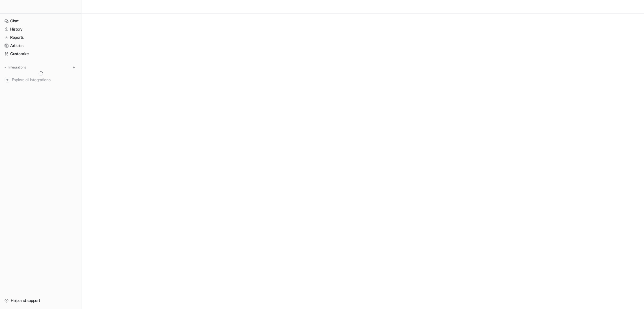 This screenshot has width=644, height=309. I want to click on a: Help and support, so click(40, 300).